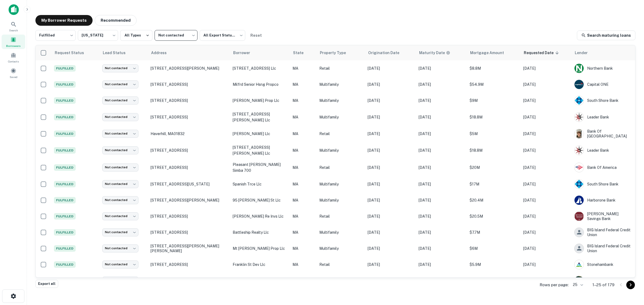 The width and height of the screenshot is (644, 305). Describe the element at coordinates (136, 35) in the screenshot. I see `button: All Types` at that location.